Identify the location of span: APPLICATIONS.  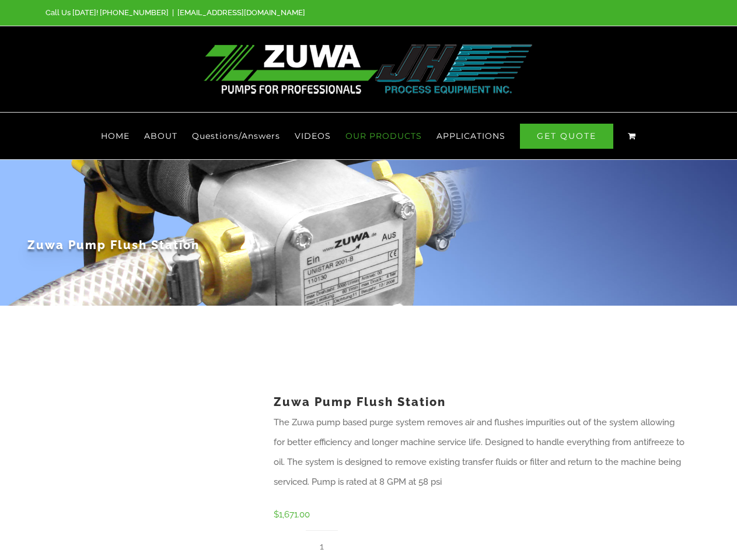
(471, 136).